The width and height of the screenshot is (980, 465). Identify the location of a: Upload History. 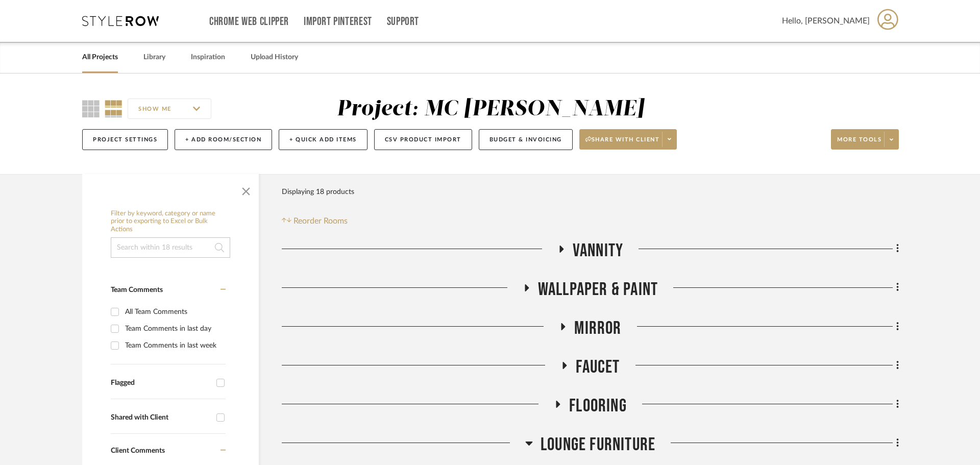
(274, 57).